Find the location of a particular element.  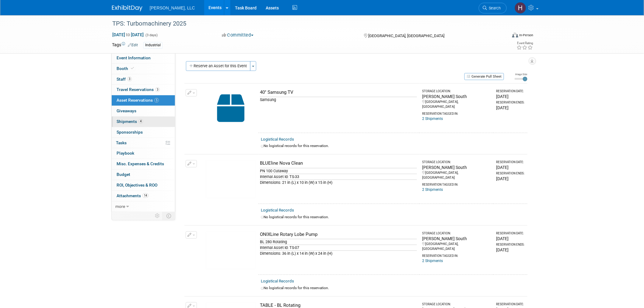

img: Capital-Asset-Icon-2.png is located at coordinates (231, 108).